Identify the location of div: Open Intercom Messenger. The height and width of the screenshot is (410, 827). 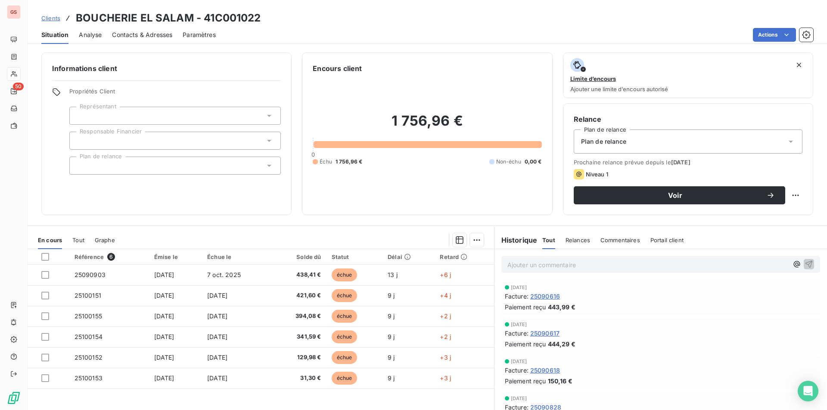
(808, 391).